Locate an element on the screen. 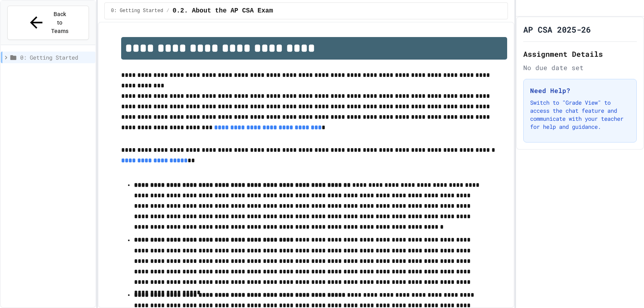 The image size is (644, 308). h2: Assignment Details is located at coordinates (580, 54).